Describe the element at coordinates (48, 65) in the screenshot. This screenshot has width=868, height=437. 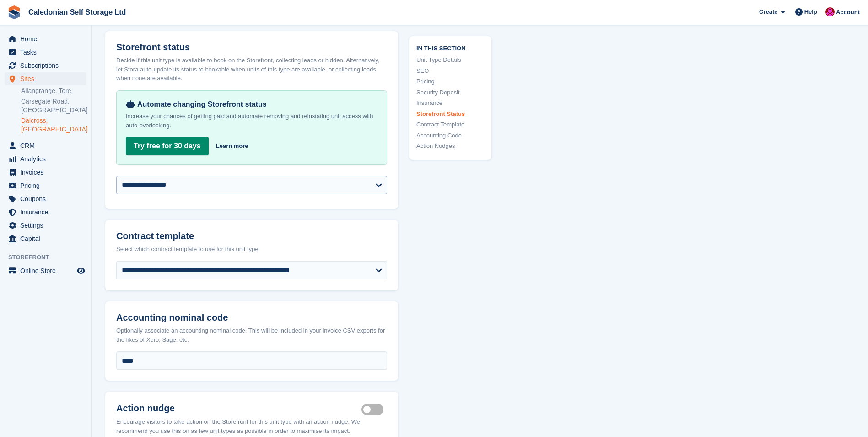
I see `span: Subscriptions` at that location.